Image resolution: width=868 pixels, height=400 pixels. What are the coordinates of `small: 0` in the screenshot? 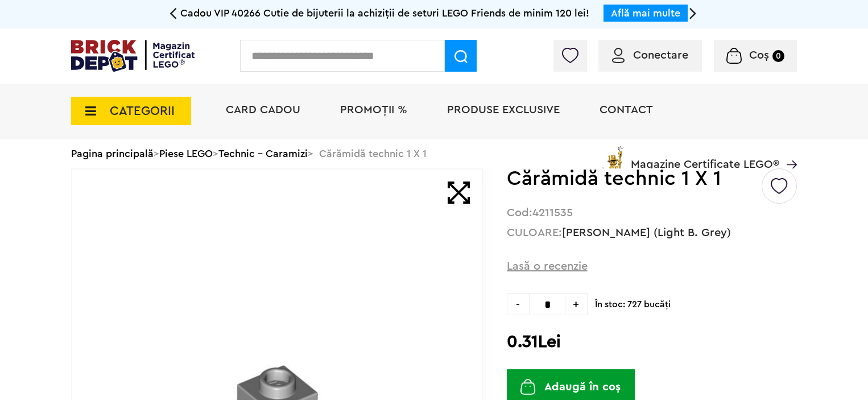 It's located at (778, 56).